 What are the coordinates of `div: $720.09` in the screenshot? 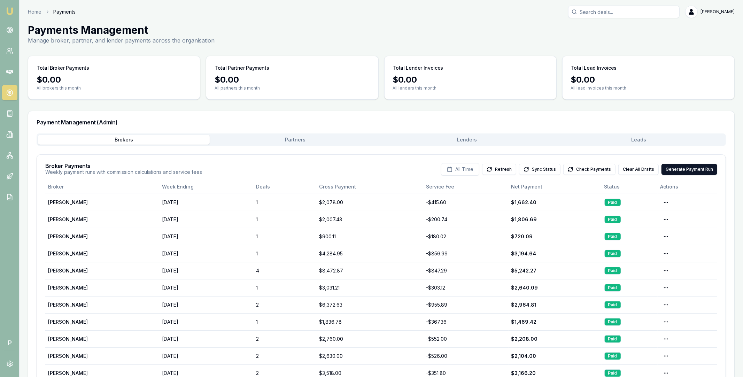 It's located at (555, 237).